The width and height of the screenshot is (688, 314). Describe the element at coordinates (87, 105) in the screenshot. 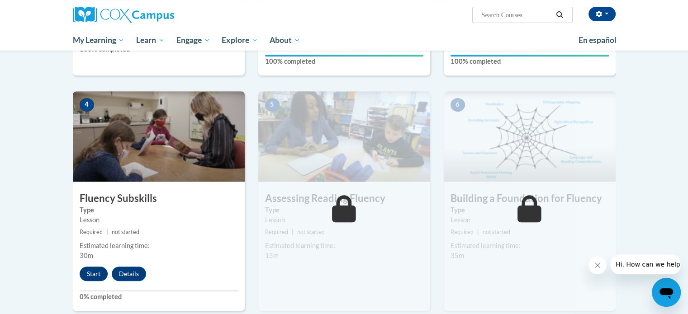

I see `span: 4` at that location.